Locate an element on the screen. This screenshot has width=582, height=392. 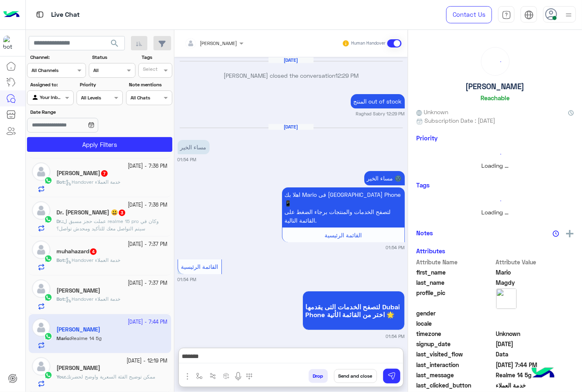
a: tab is located at coordinates (506, 15).